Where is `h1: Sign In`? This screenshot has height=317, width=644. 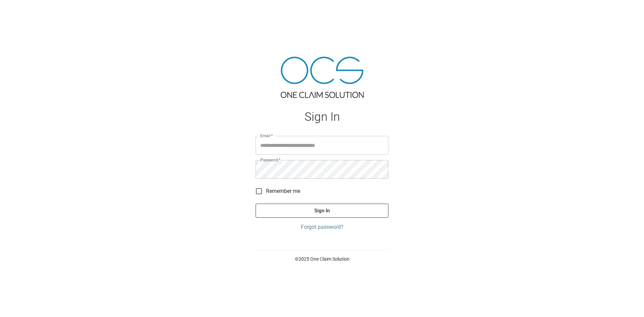 h1: Sign In is located at coordinates (322, 116).